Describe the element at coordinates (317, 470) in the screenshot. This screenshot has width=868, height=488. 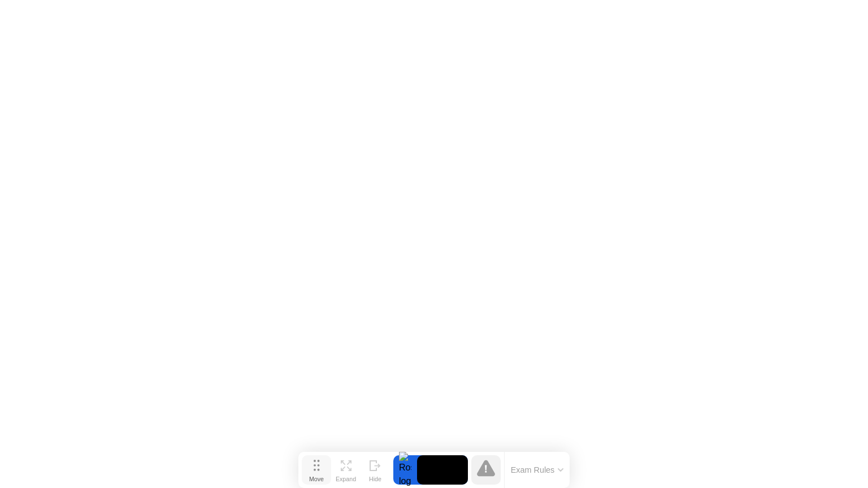
I see `button: Move` at that location.